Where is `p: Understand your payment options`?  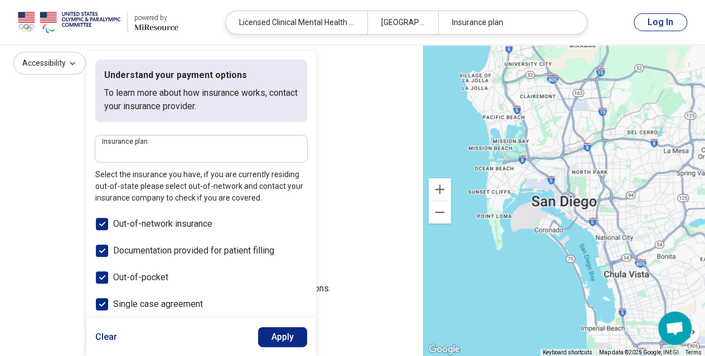
p: Understand your payment options is located at coordinates (201, 75).